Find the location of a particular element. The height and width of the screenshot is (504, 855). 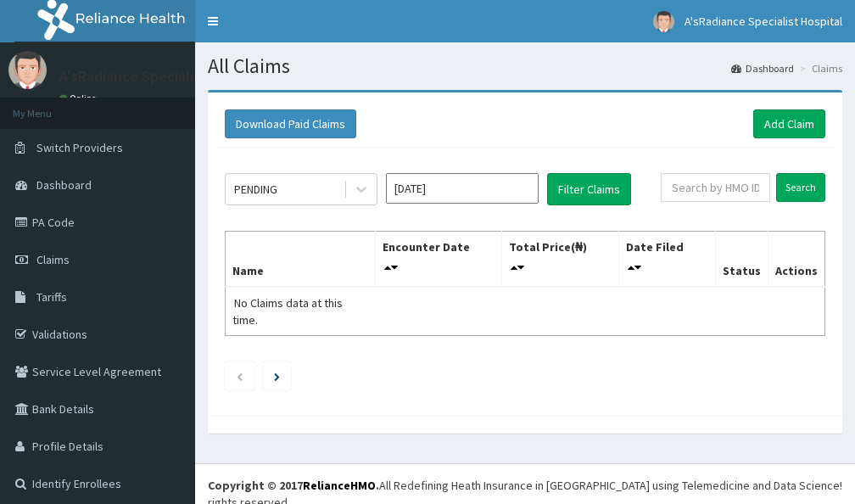

span: Dashboard is located at coordinates (63, 185).